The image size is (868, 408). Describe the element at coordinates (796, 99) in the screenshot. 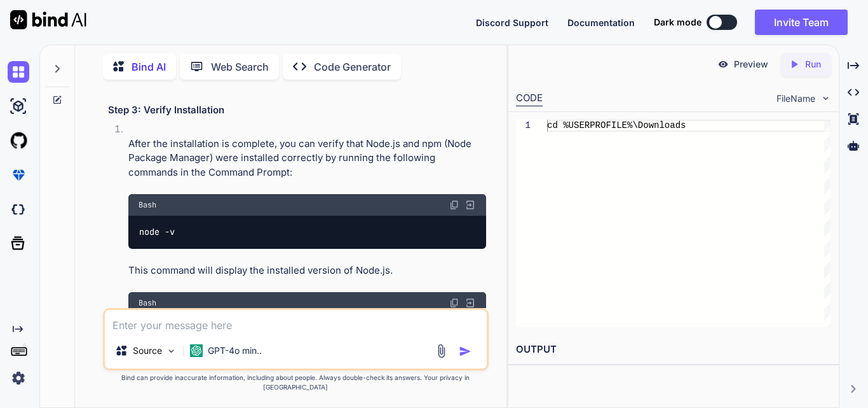

I see `span: FileName` at that location.